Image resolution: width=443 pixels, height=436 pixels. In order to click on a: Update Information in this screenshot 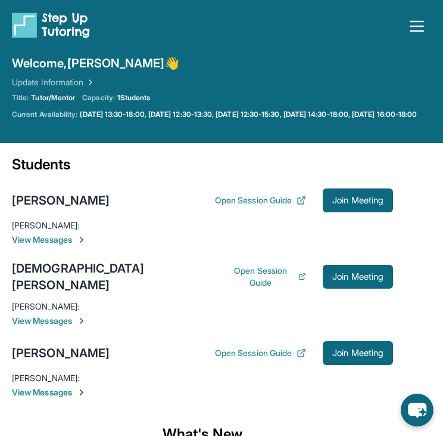, I will do `click(54, 82)`.